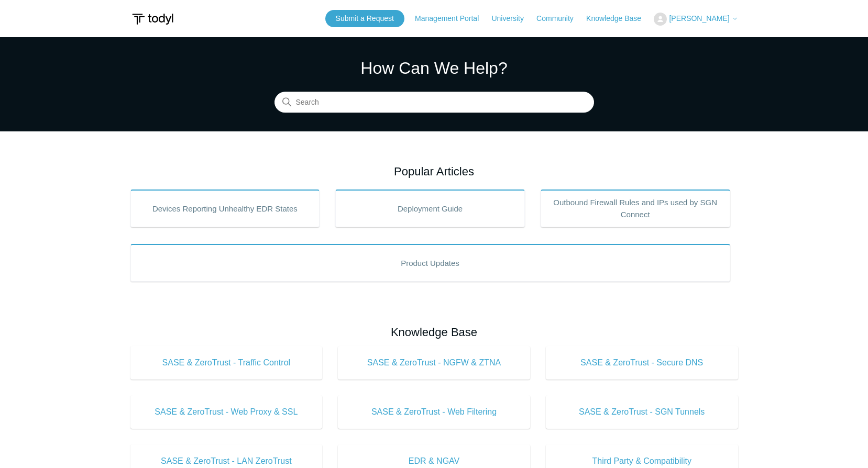 This screenshot has width=868, height=468. What do you see at coordinates (430, 263) in the screenshot?
I see `a: Product Updates` at bounding box center [430, 263].